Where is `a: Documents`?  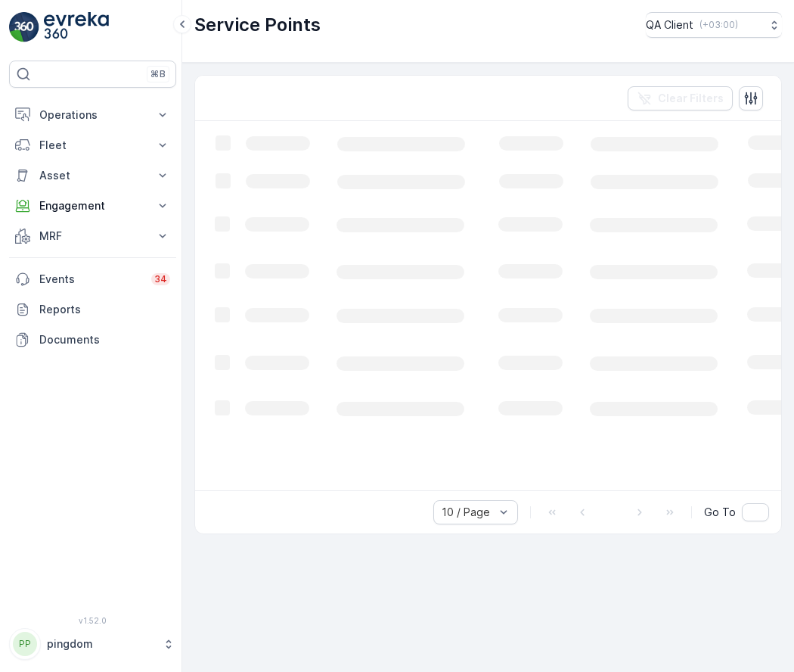 a: Documents is located at coordinates (93, 340).